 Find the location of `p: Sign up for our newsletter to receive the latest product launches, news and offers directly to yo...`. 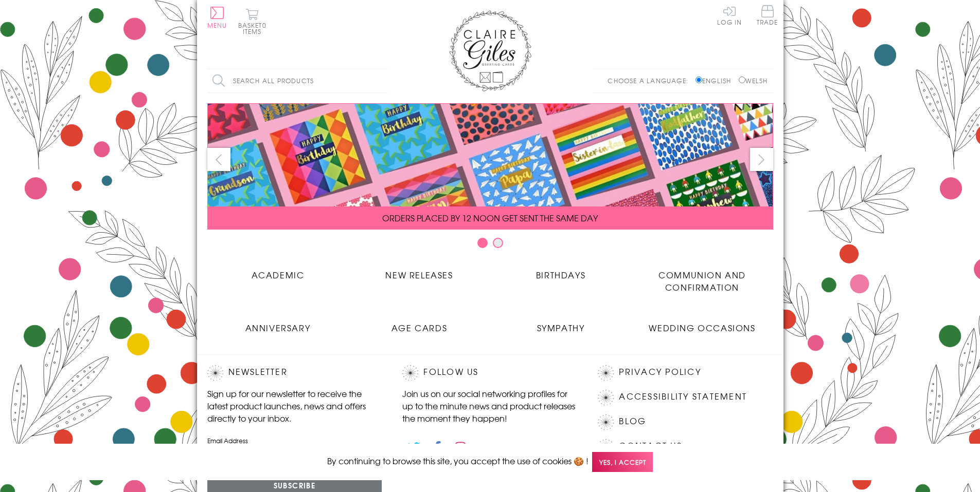

p: Sign up for our newsletter to receive the latest product launches, news and offers directly to yo... is located at coordinates (295, 406).